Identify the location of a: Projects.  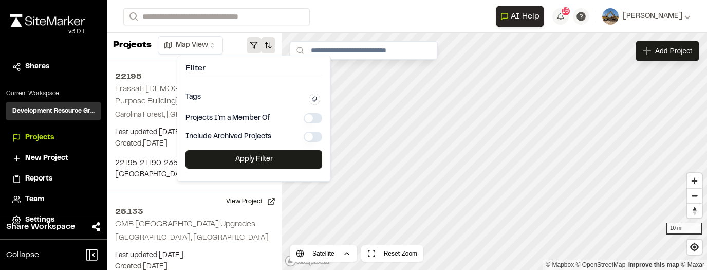
(53, 138).